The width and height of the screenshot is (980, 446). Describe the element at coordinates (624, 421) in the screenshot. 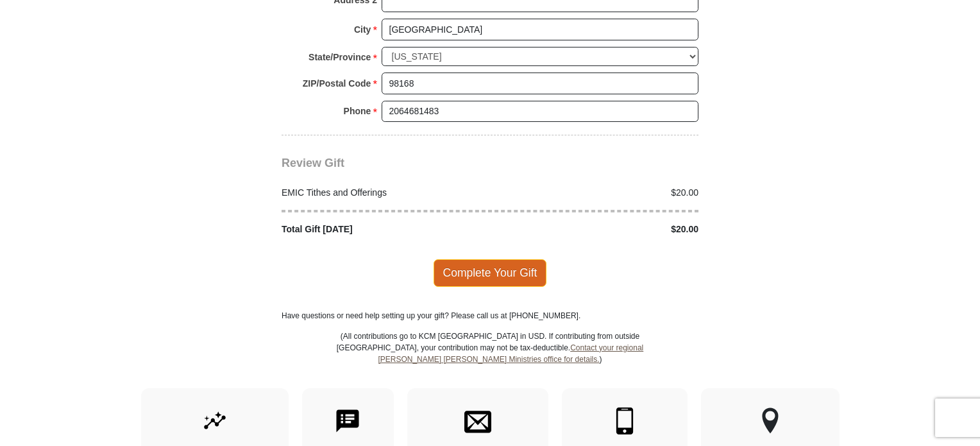

I see `img: mobile.svg` at that location.